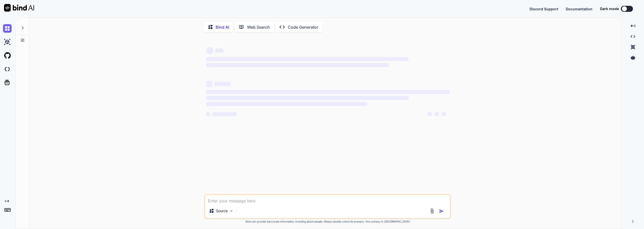  What do you see at coordinates (7, 28) in the screenshot?
I see `img: chat` at bounding box center [7, 28].